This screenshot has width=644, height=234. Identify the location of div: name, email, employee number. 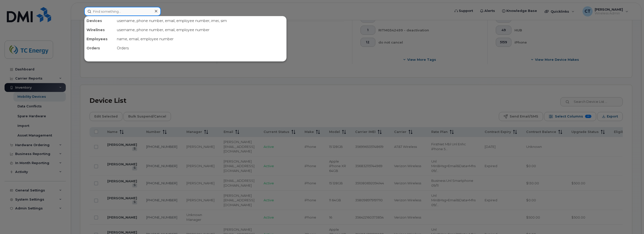
(201, 39).